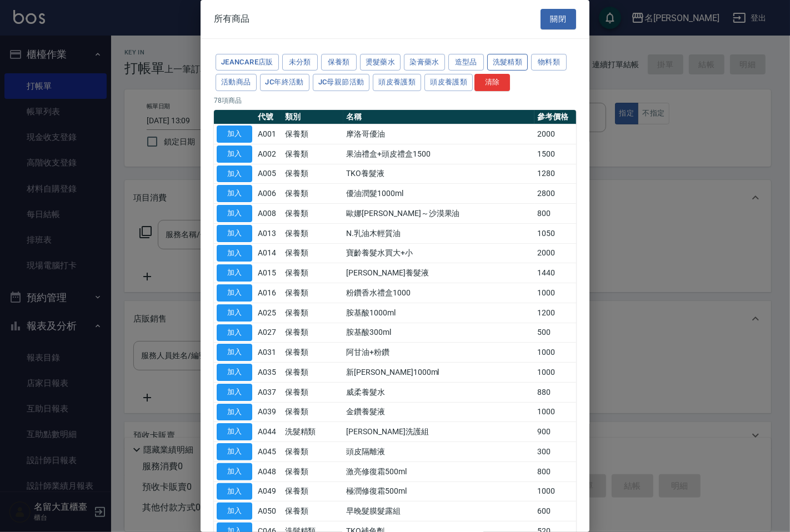 This screenshot has width=790, height=532. Describe the element at coordinates (439, 332) in the screenshot. I see `td: 胺基酸300ml` at that location.